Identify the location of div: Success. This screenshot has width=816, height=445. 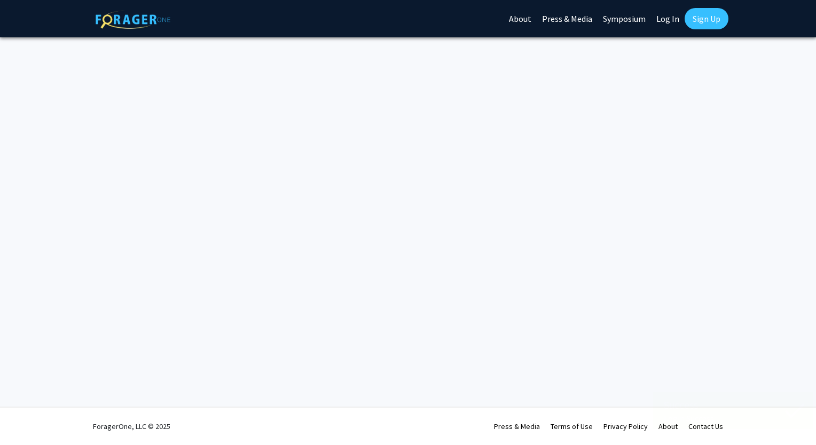
(725, 405).